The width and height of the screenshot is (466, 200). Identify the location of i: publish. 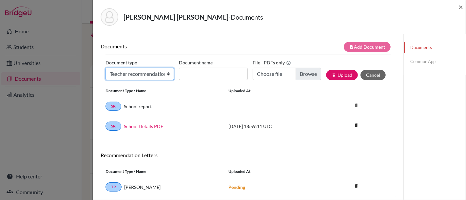
(334, 75).